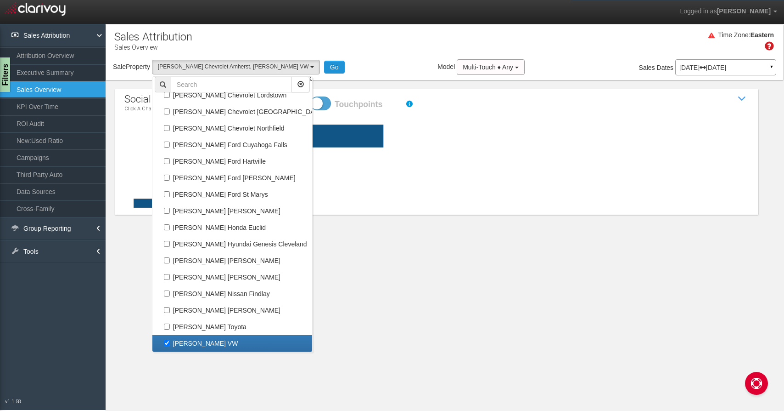 Image resolution: width=784 pixels, height=411 pixels. What do you see at coordinates (145, 203) in the screenshot?
I see `button: New` at bounding box center [145, 203].